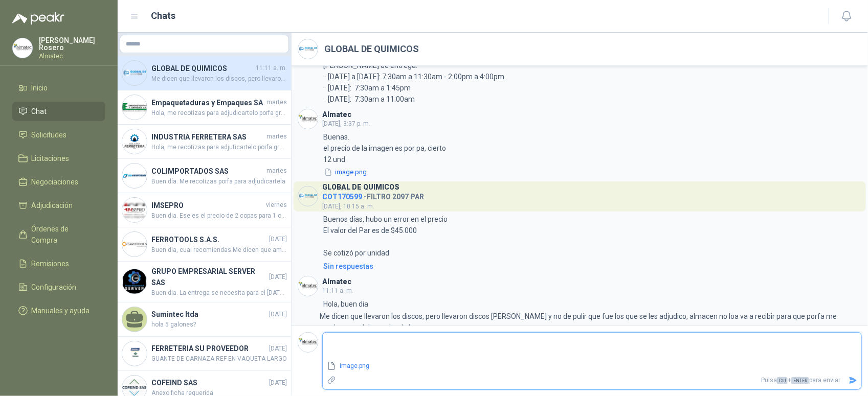 Image resolution: width=868 pixels, height=396 pixels. Describe the element at coordinates (59, 112) in the screenshot. I see `a: Chat` at that location.